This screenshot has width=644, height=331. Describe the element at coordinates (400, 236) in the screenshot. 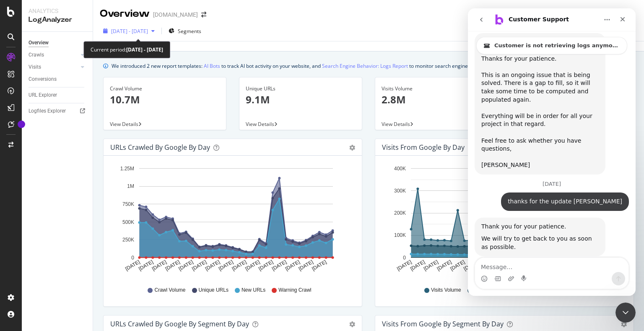

I see `text: 100K` at that location.